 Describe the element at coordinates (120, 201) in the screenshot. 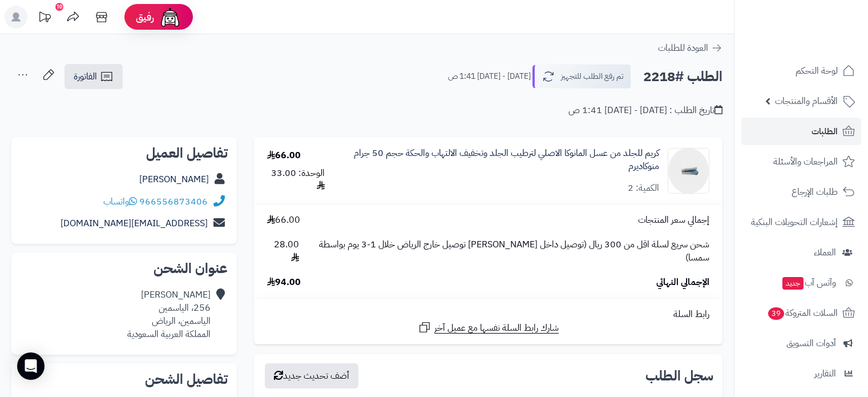

I see `a: واتساب` at that location.